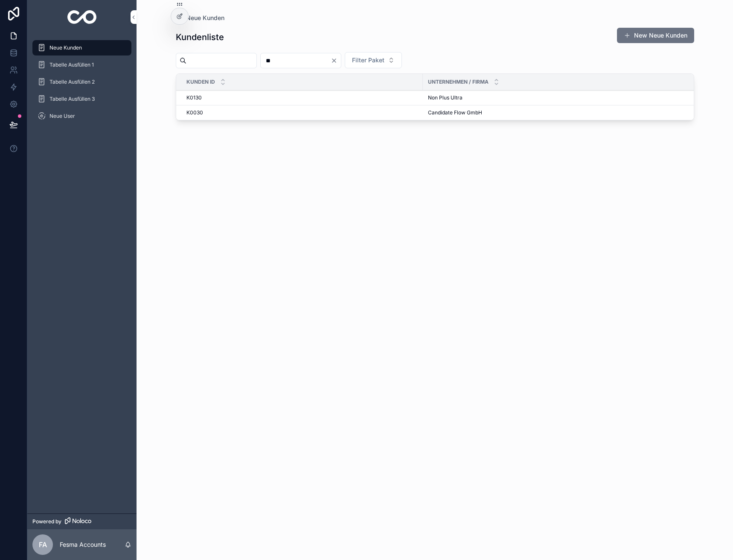 The height and width of the screenshot is (560, 733). Describe the element at coordinates (82, 116) in the screenshot. I see `a: Neue User` at that location.